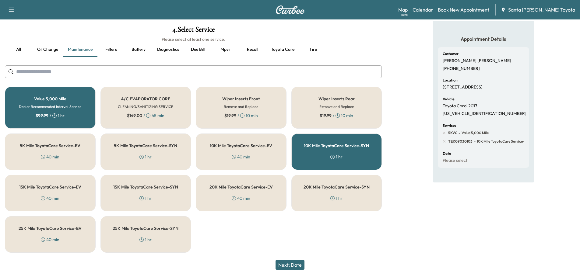 Image resolution: width=580 pixels, height=277 pixels. Describe the element at coordinates (146, 146) in the screenshot. I see `h5: 5K Mile ToyotaCare Service-SYN` at that location.